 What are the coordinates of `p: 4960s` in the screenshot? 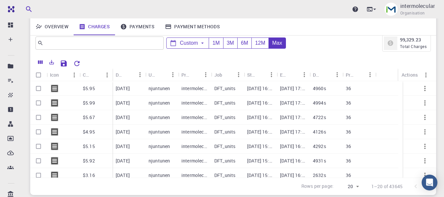 It's located at (320, 88).